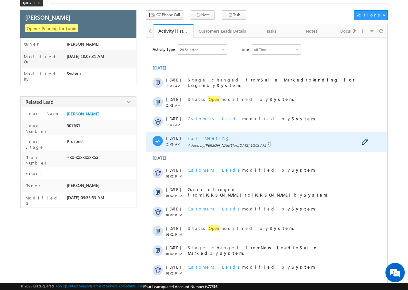 This screenshot has width=408, height=290. I want to click on label: Phone Number, so click(44, 160).